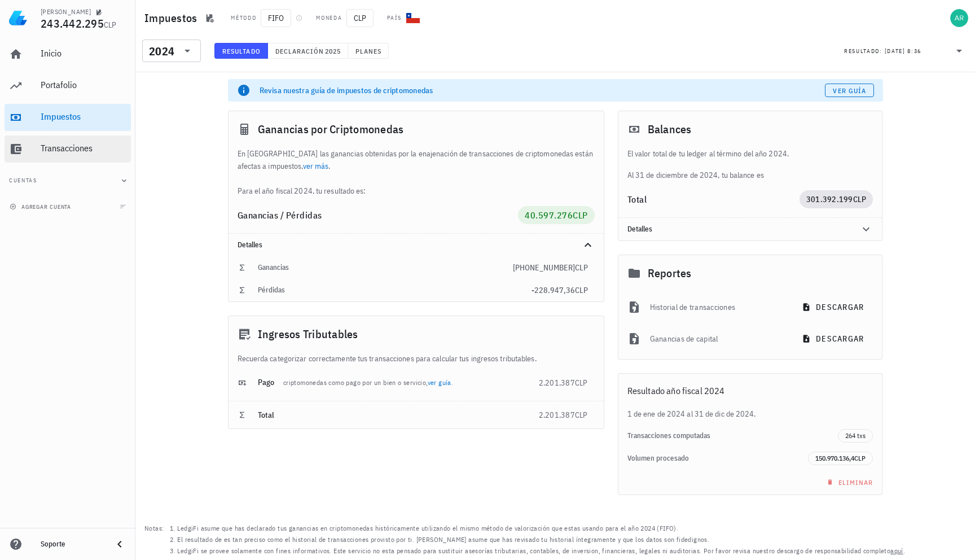 This screenshot has width=975, height=560. Describe the element at coordinates (280, 215) in the screenshot. I see `span: Ganancias / Pérdidas` at that location.